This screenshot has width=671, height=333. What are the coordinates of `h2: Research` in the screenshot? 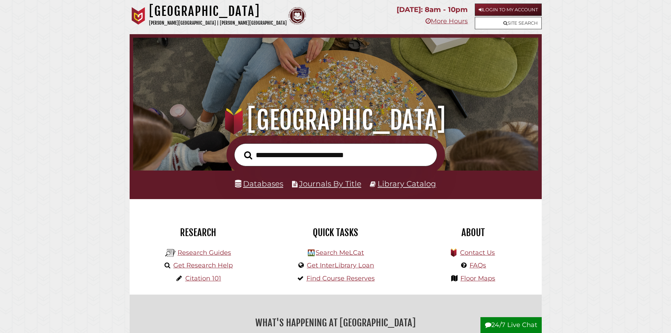 It's located at (198, 233).